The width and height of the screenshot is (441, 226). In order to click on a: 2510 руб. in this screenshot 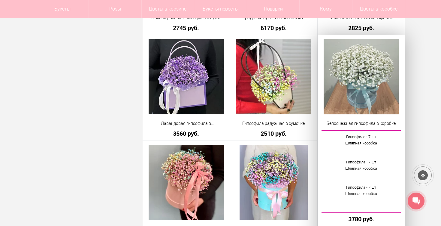, I will do `click(274, 133)`.